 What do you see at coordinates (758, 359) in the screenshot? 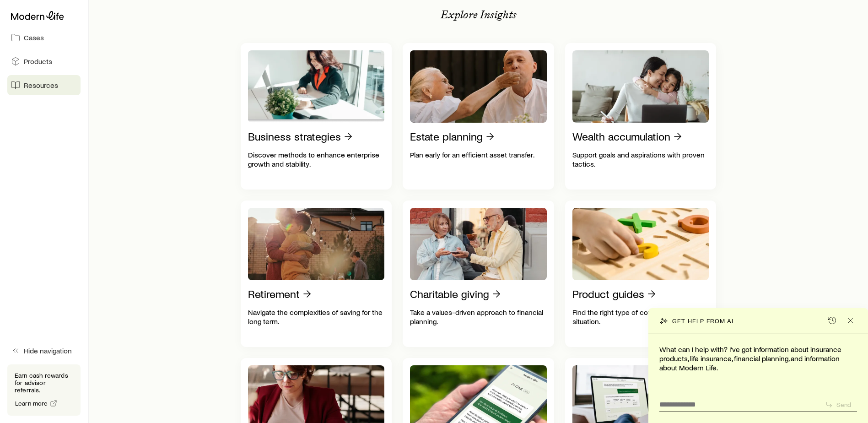
I see `p: What can I help with? I’ve got information about insurance products, life insurance, financial pl...` at bounding box center [758, 359].